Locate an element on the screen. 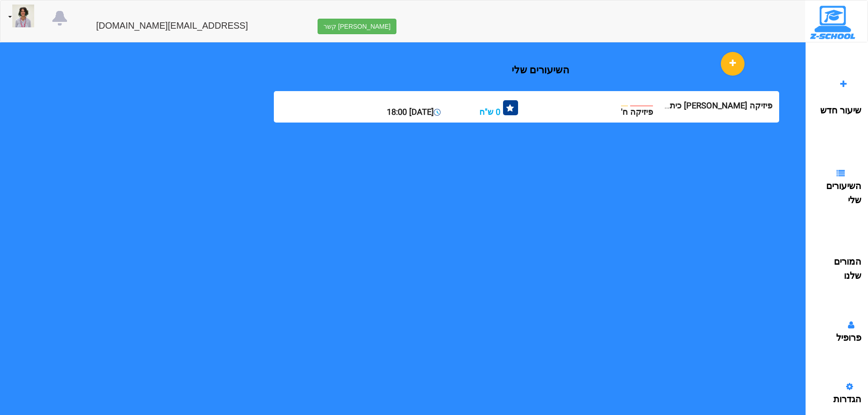  div: השיעורים שלי is located at coordinates (539, 71).